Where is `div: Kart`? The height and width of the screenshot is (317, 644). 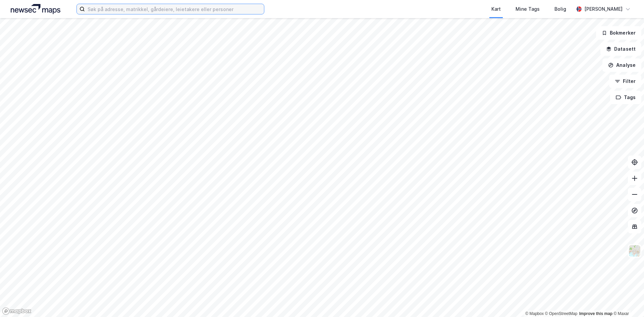 div: Kart is located at coordinates (496, 9).